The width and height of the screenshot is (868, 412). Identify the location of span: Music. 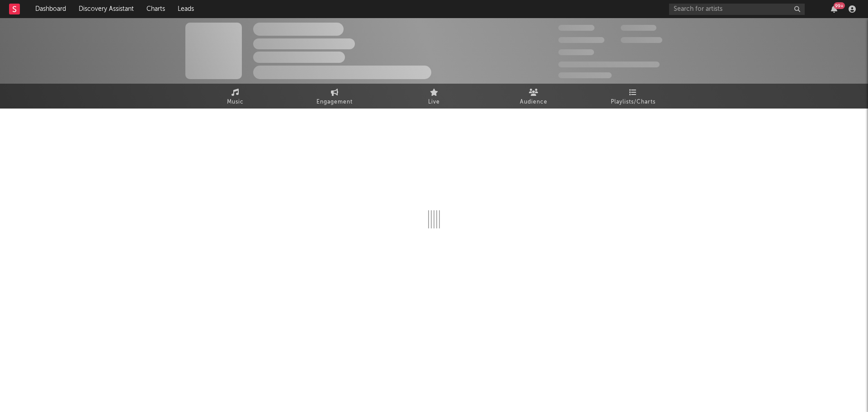
(235, 102).